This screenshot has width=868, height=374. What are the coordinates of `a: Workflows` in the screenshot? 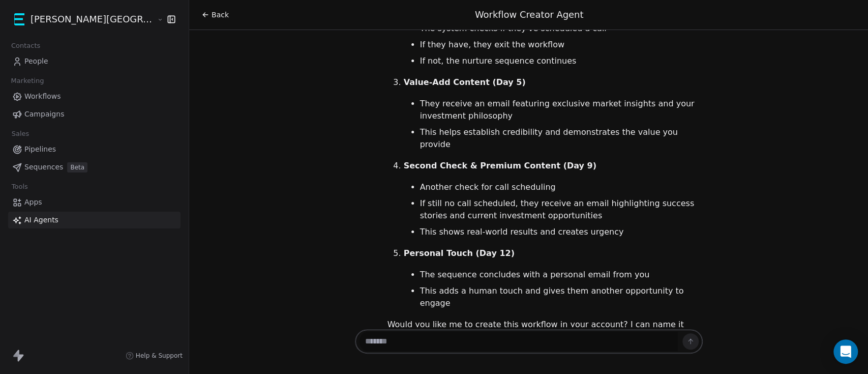 It's located at (94, 96).